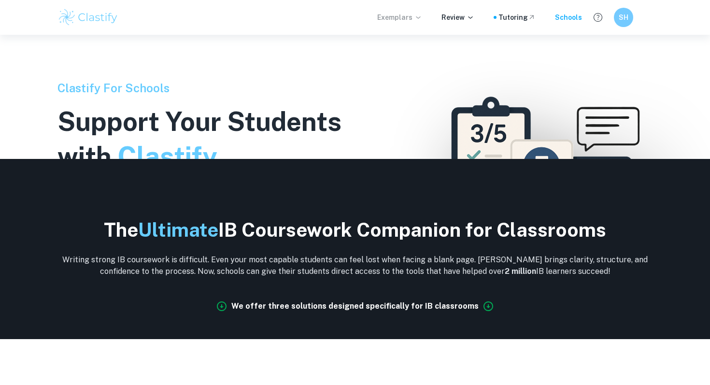 This screenshot has height=385, width=710. What do you see at coordinates (458, 17) in the screenshot?
I see `p: Review` at bounding box center [458, 17].